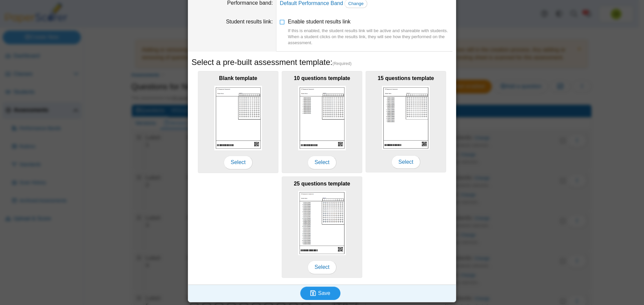 The width and height of the screenshot is (644, 305). What do you see at coordinates (311, 3) in the screenshot?
I see `a: Default Performance Band` at bounding box center [311, 3].